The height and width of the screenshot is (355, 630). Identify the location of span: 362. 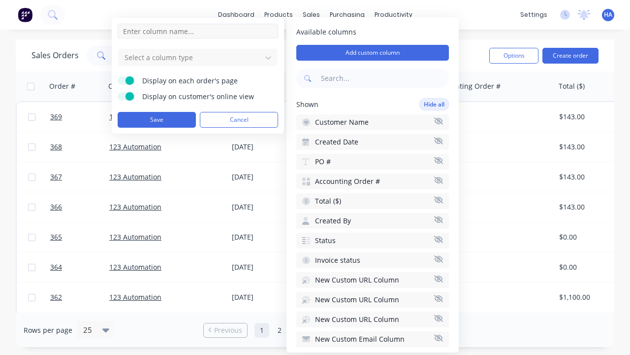
(56, 297).